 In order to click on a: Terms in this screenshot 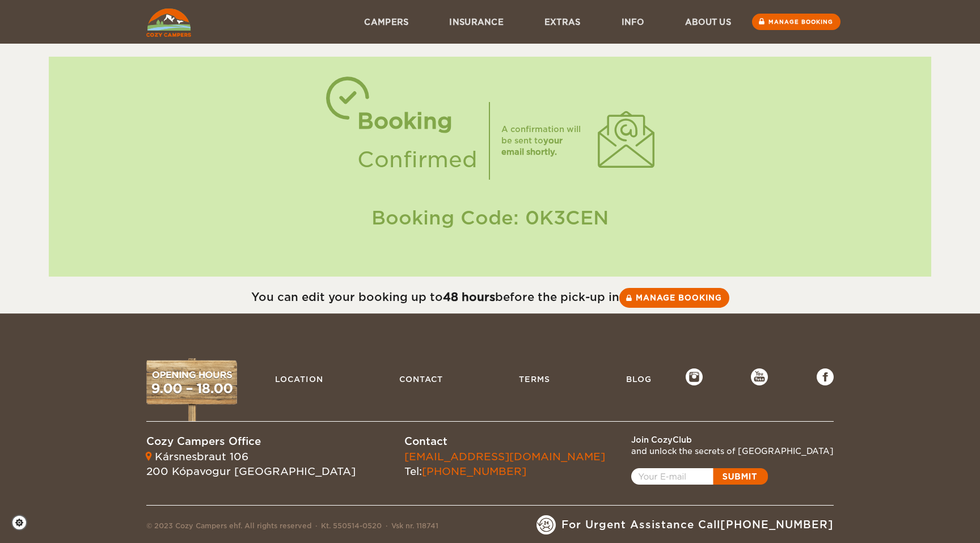, I will do `click(534, 380)`.